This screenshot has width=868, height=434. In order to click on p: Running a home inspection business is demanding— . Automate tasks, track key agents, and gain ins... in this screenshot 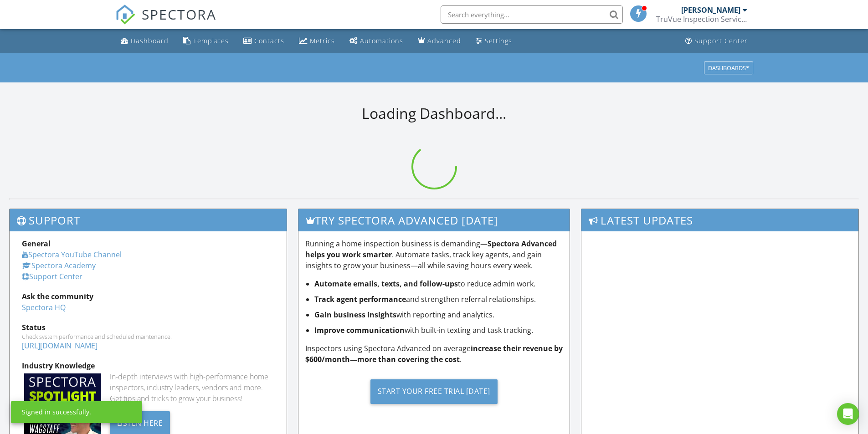, I will do `click(434, 255)`.